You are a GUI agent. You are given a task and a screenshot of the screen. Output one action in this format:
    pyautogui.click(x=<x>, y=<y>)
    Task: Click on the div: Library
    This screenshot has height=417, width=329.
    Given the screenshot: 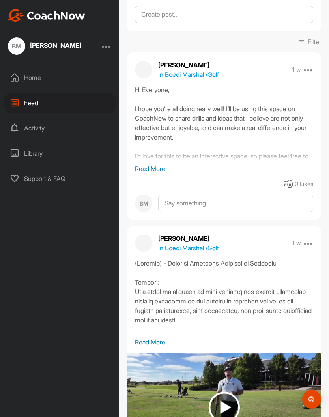 What is the action you would take?
    pyautogui.click(x=60, y=154)
    